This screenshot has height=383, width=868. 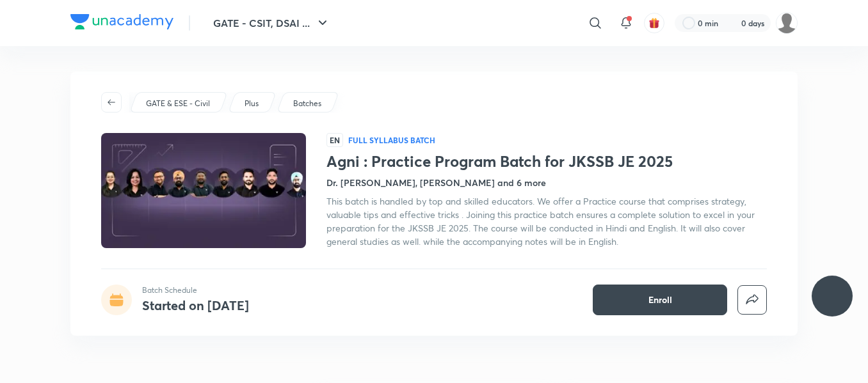 I want to click on h1: Agni : Practice Program Batch for JKSSB JE 2025, so click(x=546, y=161).